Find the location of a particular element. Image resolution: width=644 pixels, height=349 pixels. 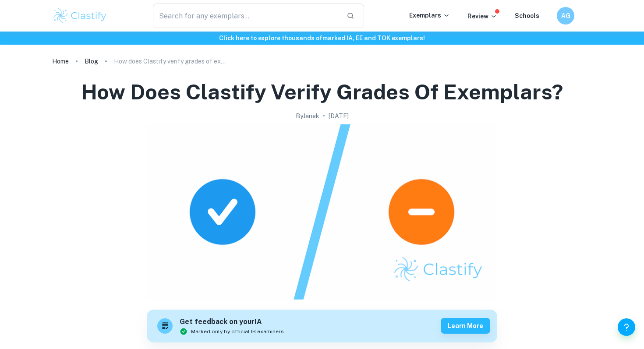

h6: Click here to explore thousands of marked IA, EE and TOK exemplars ! is located at coordinates (322, 38).